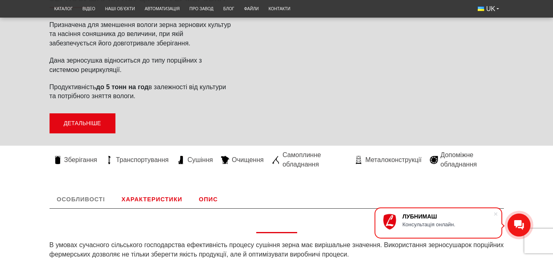  Describe the element at coordinates (448, 217) in the screenshot. I see `div: ЛУБНИМАШ` at that location.